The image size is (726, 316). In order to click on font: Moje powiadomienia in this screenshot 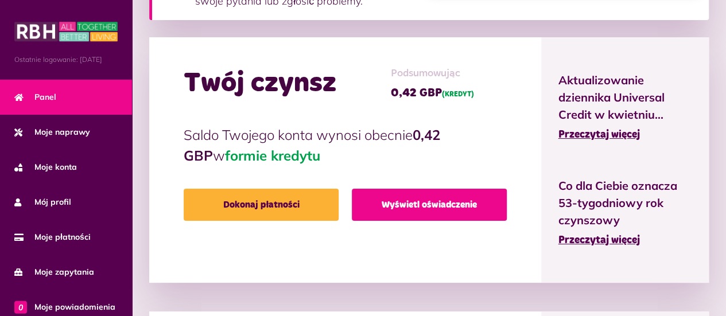, I will do `click(75, 307)`.